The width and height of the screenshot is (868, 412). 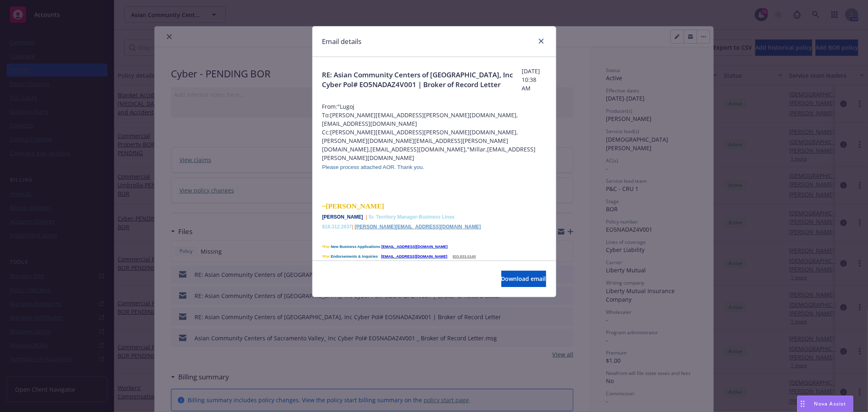 What do you see at coordinates (802, 404) in the screenshot?
I see `div: Drag to move` at bounding box center [802, 404].